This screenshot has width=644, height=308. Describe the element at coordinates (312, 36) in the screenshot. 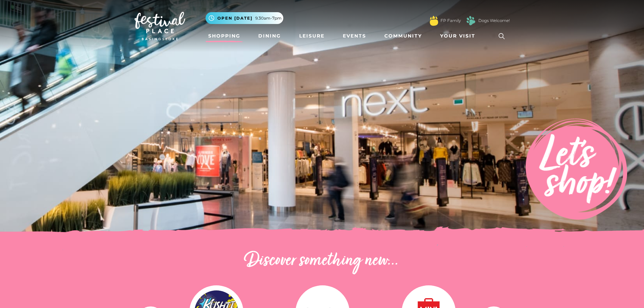

I see `a: Leisure` at that location.